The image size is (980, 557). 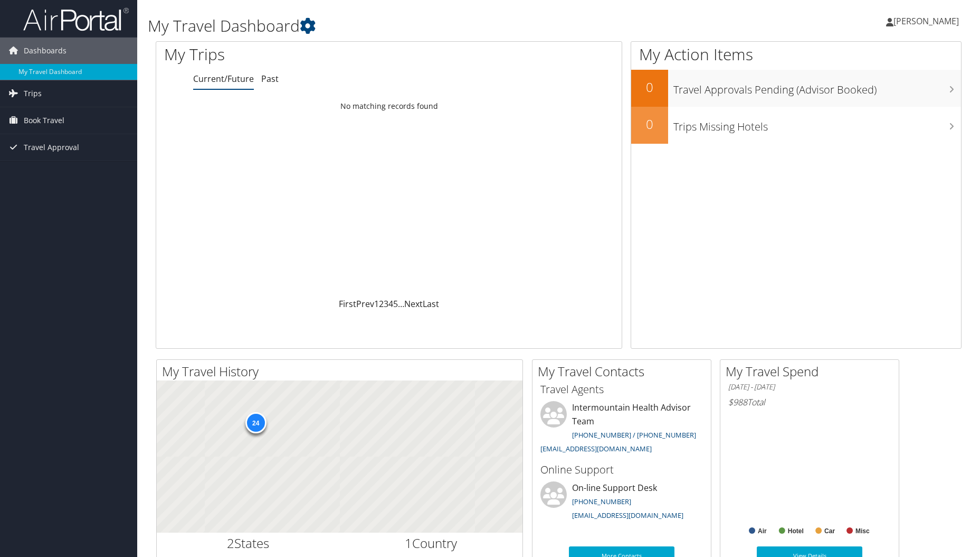 I want to click on a: 0Travel Approvals Pending (Advisor Booked), so click(x=797, y=88).